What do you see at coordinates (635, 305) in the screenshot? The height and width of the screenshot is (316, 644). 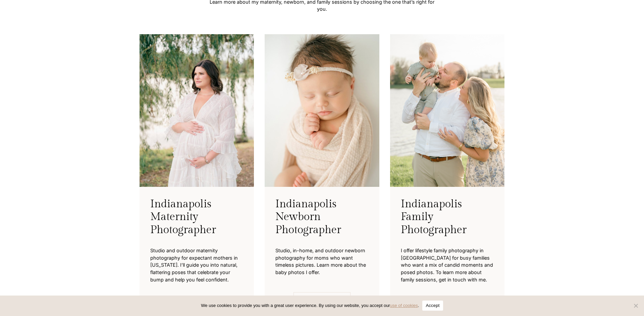 I see `span: No` at bounding box center [635, 305].